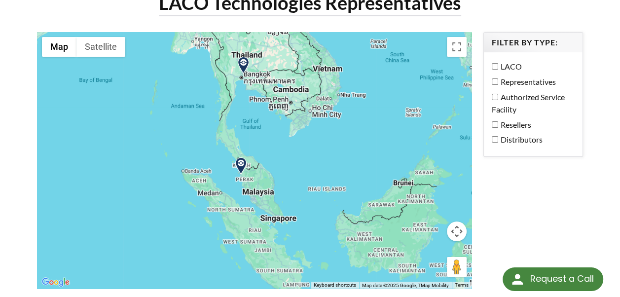  Describe the element at coordinates (495, 66) in the screenshot. I see `input: LACO` at that location.